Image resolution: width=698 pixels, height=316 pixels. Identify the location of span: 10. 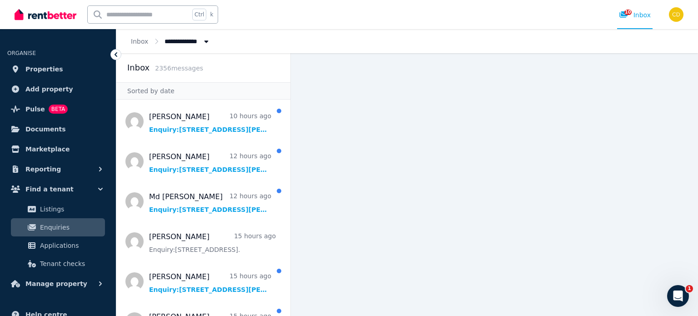
(628, 12).